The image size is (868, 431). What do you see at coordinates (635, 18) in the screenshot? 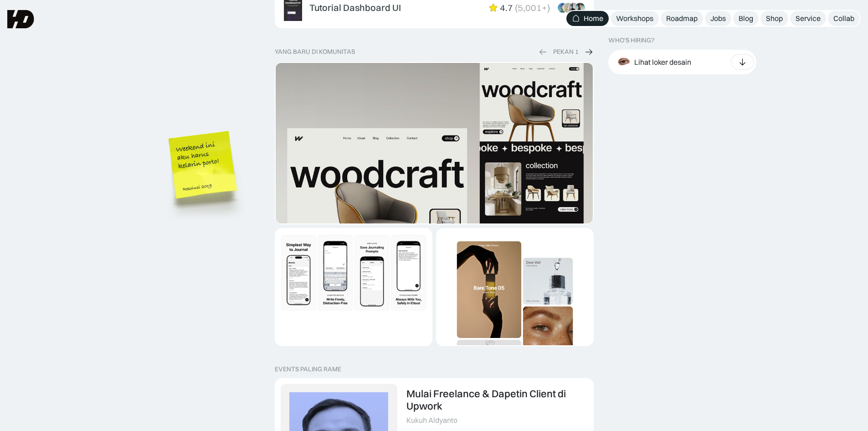
I see `a: Workshops` at bounding box center [635, 18].